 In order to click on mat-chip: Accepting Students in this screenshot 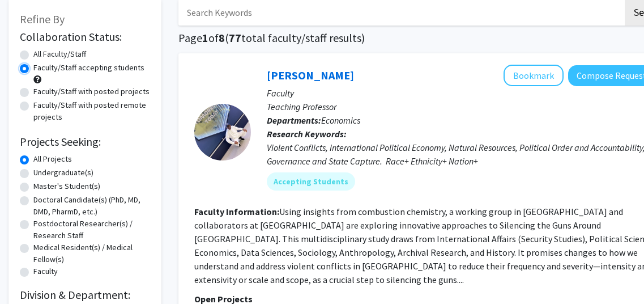, I will do `click(311, 181)`.